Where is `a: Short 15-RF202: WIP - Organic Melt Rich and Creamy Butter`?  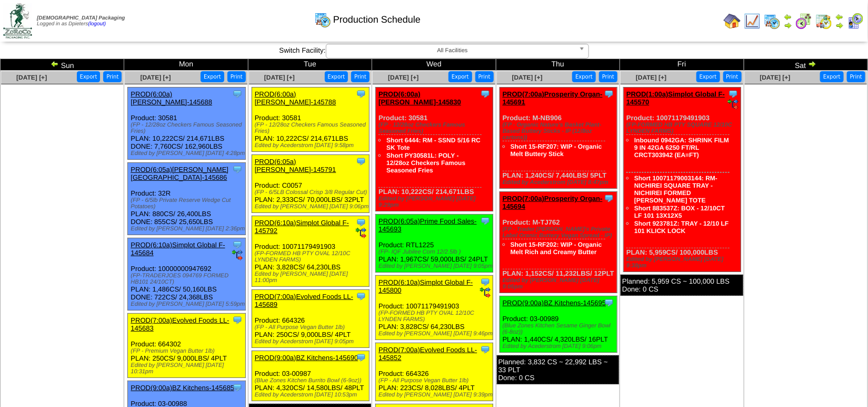
a: Short 15-RF202: WIP - Organic Melt Rich and Creamy Butter is located at coordinates (557, 248).